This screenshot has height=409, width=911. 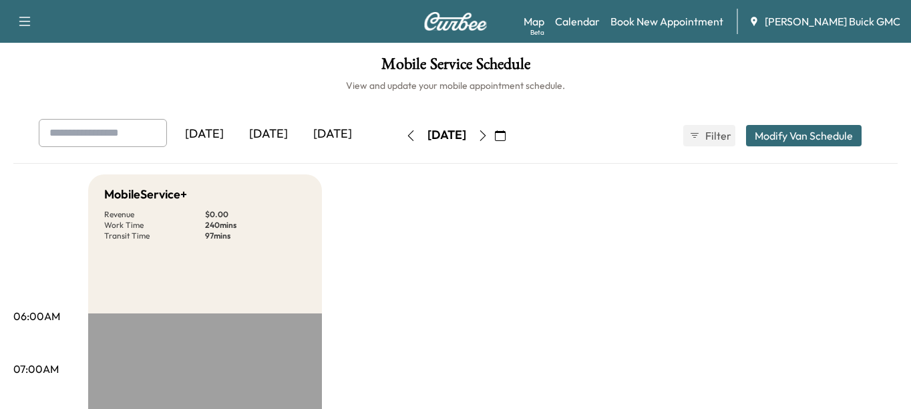 I want to click on h6: View and update your mobile appointment schedule., so click(x=456, y=86).